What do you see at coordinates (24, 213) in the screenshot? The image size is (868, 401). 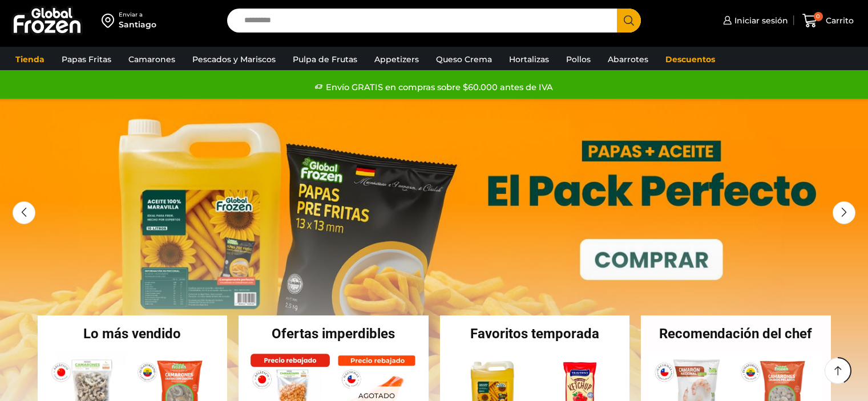 I see `div: Previous slide` at bounding box center [24, 213].